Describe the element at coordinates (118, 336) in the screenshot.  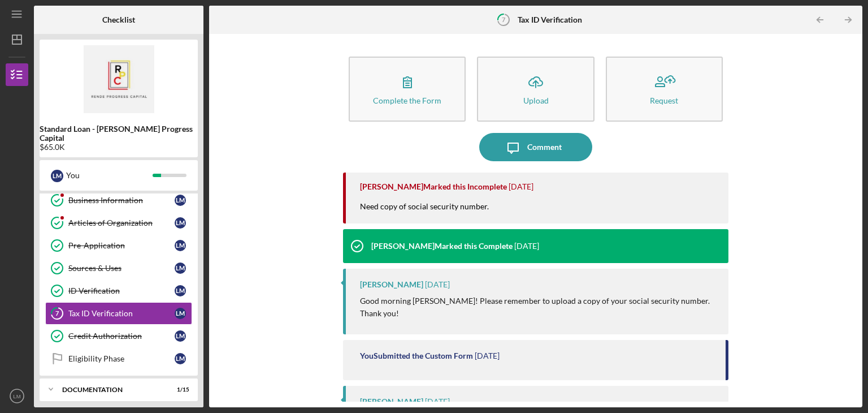
I see `a: Credit AuthorizationLM` at that location.